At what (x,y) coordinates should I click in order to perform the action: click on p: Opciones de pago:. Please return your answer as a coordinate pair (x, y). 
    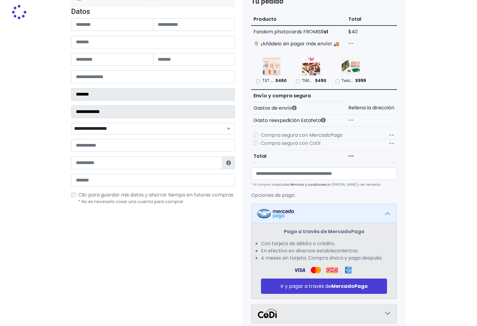
    Looking at the image, I should click on (324, 195).